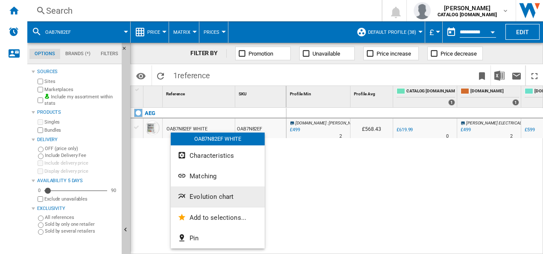 The image size is (543, 254). Describe the element at coordinates (218, 155) in the screenshot. I see `button: Characteristics` at that location.